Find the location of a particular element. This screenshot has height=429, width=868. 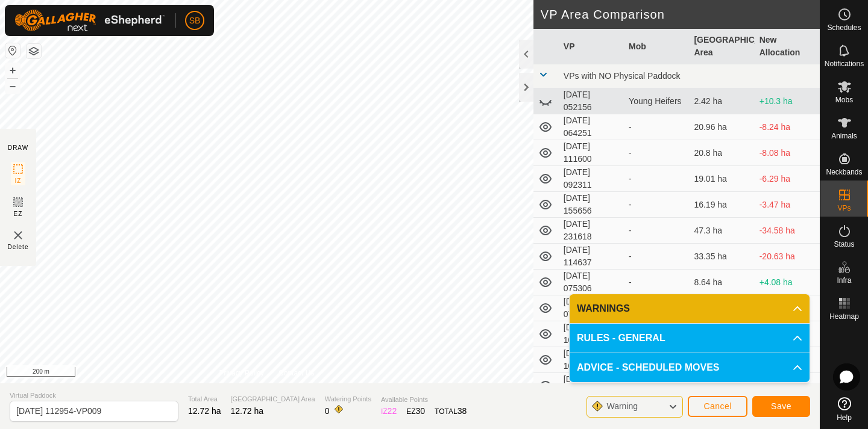

span: RULES - GENERAL is located at coordinates (621, 338).